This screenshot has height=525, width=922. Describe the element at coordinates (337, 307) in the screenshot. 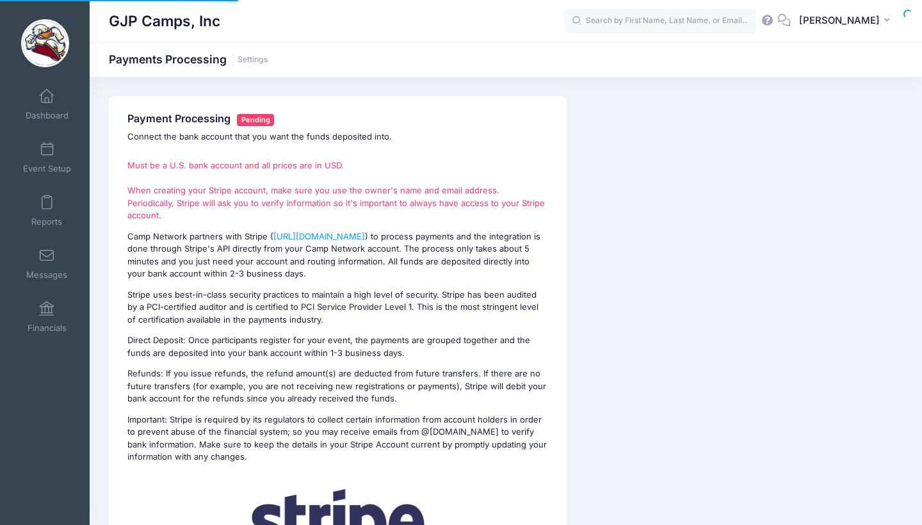

I see `p: Stripe uses best-in-class security practices to maintain a high level of security. Stripe has bee...` at that location.